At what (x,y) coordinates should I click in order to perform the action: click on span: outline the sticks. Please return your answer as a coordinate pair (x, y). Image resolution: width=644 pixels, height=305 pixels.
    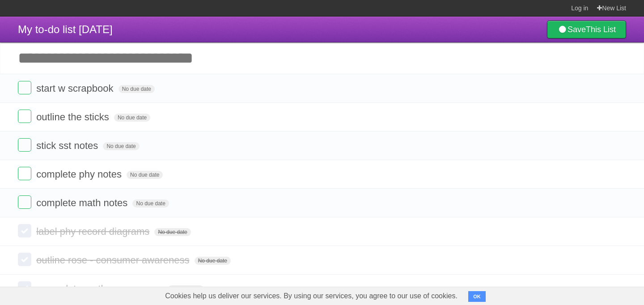
    Looking at the image, I should click on (74, 117).